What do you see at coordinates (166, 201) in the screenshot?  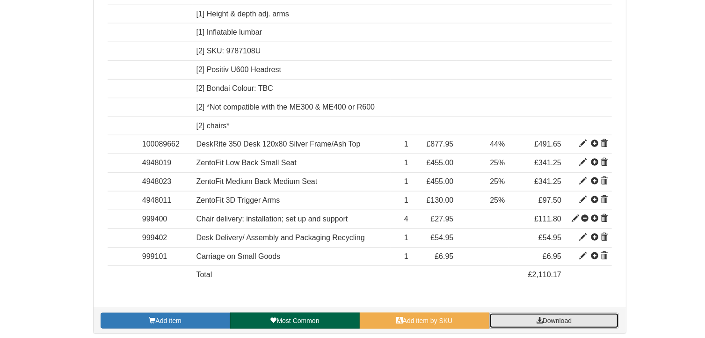 I see `td: 4948011` at bounding box center [166, 201].